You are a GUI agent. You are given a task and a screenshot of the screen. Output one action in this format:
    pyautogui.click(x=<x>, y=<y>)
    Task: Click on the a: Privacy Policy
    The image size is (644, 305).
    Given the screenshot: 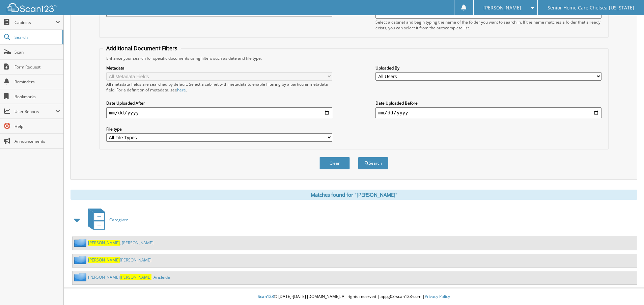 What is the action you would take?
    pyautogui.click(x=438, y=297)
    